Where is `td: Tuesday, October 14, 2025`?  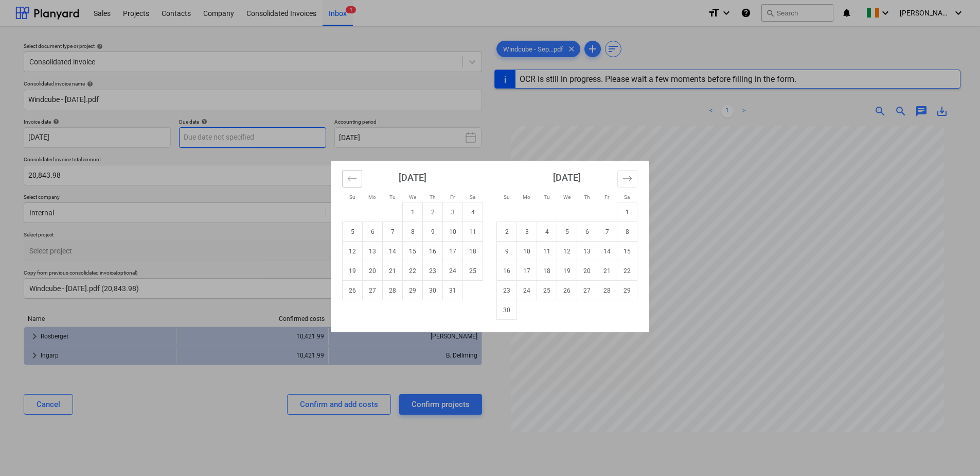
td: Tuesday, October 14, 2025 is located at coordinates (393, 252).